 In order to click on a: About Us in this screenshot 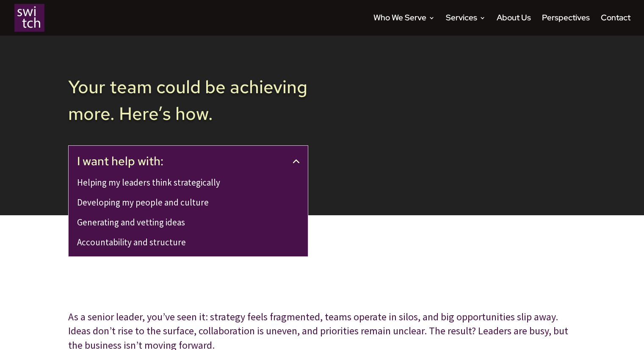, I will do `click(514, 25)`.